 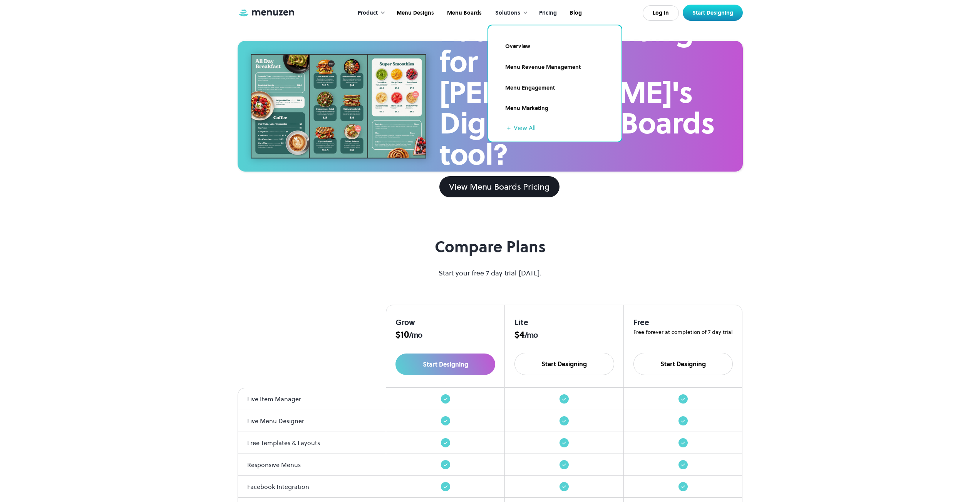 What do you see at coordinates (555, 84) in the screenshot?
I see `nav: Solutions` at bounding box center [555, 84].